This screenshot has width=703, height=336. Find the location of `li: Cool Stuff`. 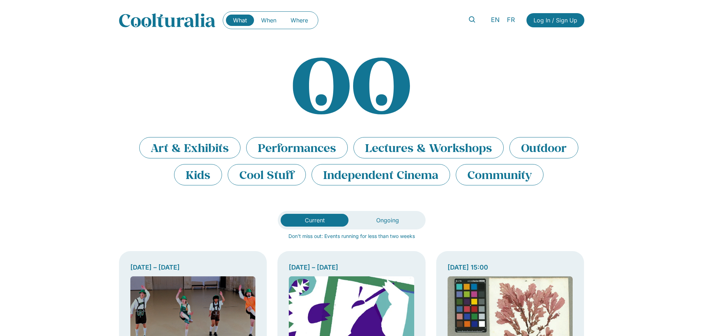

li: Cool Stuff is located at coordinates (267, 175).